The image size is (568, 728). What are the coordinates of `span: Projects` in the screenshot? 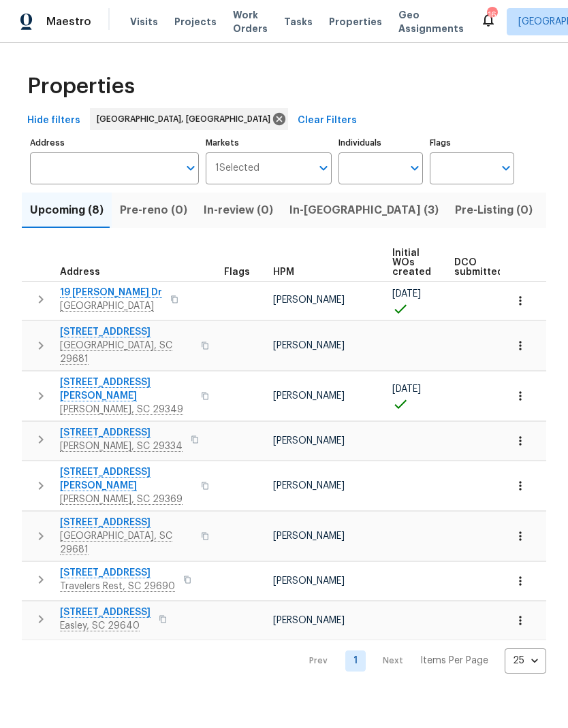 It's located at (196, 22).